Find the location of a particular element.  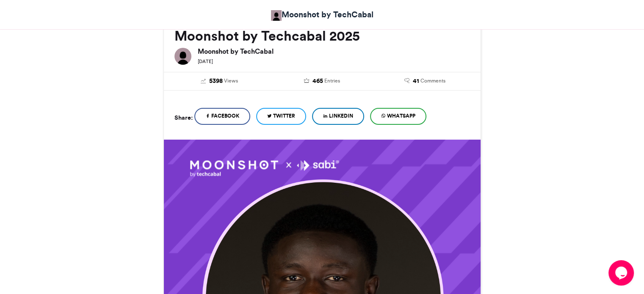

h2: Moonshot by Techcabal 2025 is located at coordinates (322, 36).